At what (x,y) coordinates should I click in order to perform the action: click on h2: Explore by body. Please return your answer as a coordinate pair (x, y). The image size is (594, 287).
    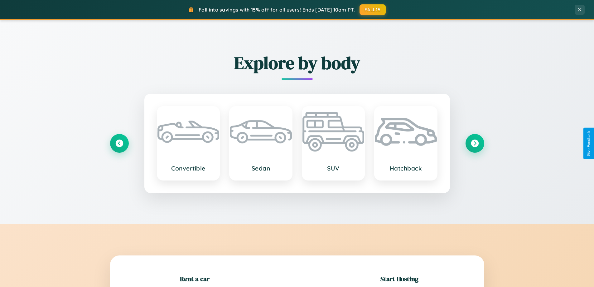
    Looking at the image, I should click on (297, 63).